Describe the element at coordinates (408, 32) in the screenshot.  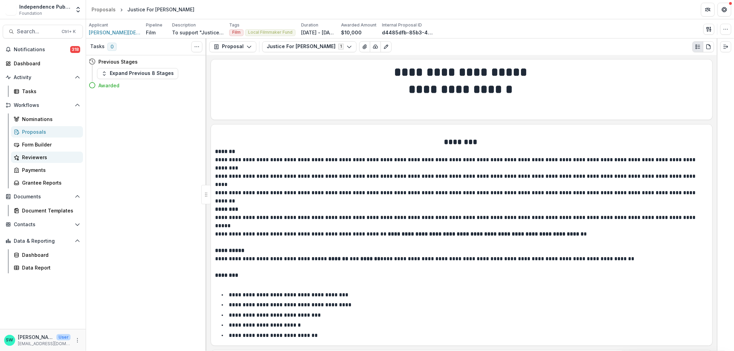
I see `p: d4485dfb-85b3-42bd-bc5b-4667e1eec190` at that location.